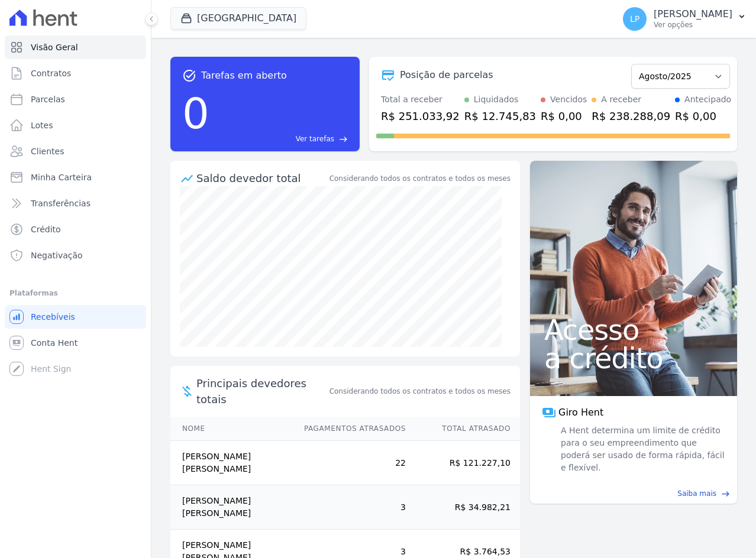 The width and height of the screenshot is (756, 558). Describe the element at coordinates (420, 116) in the screenshot. I see `div: R$ 251.033,92` at that location.